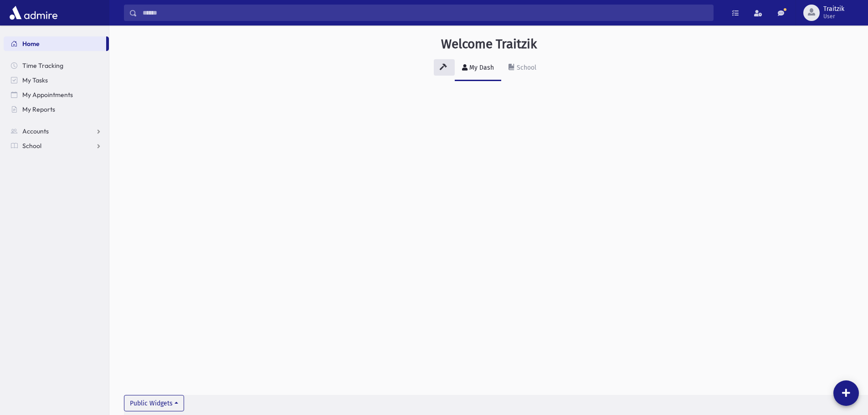  What do you see at coordinates (478, 68) in the screenshot?
I see `a: My Dash` at bounding box center [478, 68].